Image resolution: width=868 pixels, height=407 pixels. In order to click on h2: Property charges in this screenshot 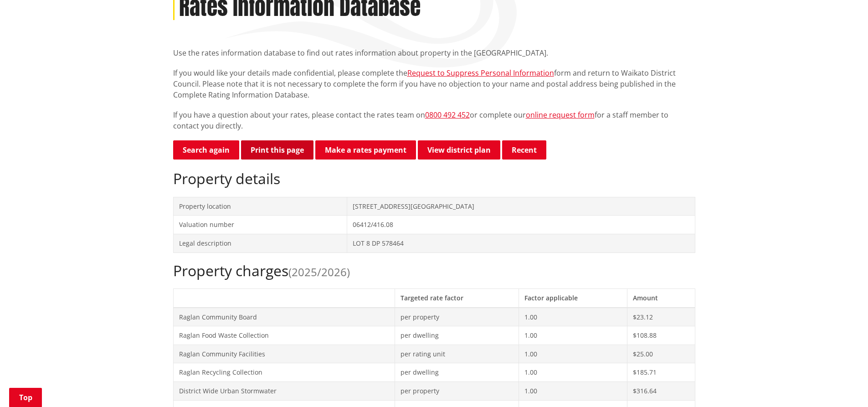, I will do `click(434, 270)`.